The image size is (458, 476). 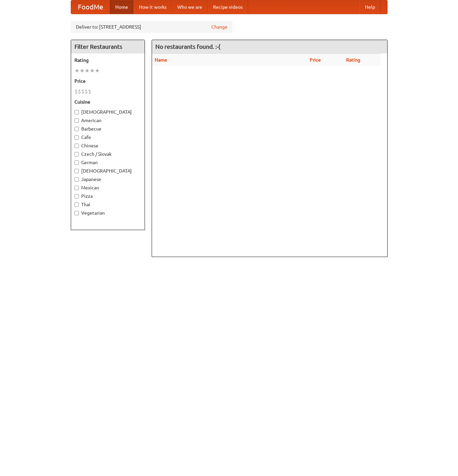 What do you see at coordinates (108, 120) in the screenshot?
I see `label: American` at bounding box center [108, 120].